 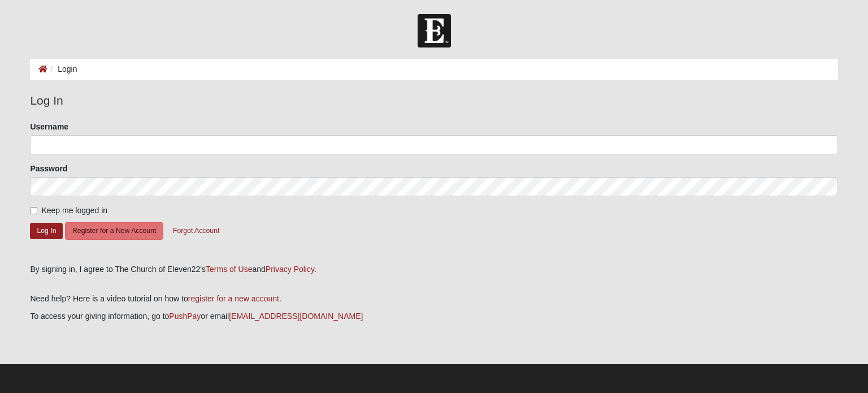 What do you see at coordinates (434, 30) in the screenshot?
I see `img: Church of Eleven22 Logo` at bounding box center [434, 30].